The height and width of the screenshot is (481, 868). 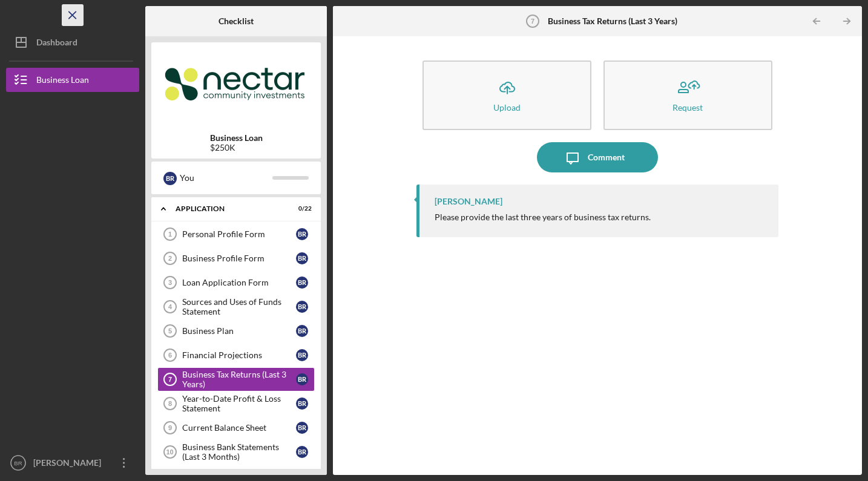 I want to click on b: Business Tax Returns (Last 3 Years), so click(x=613, y=21).